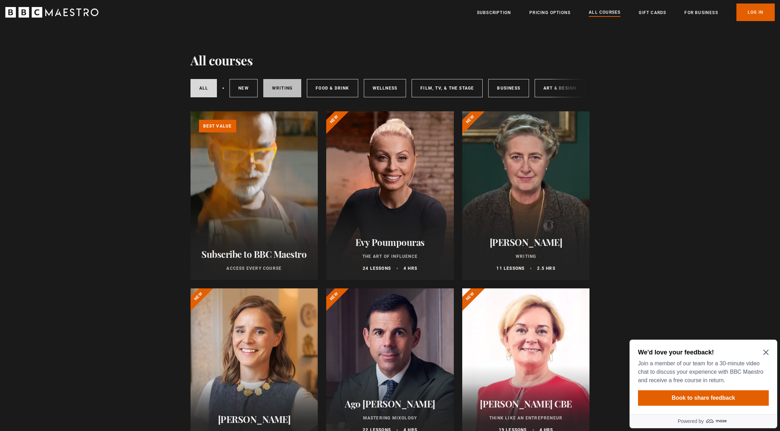 This screenshot has width=780, height=431. What do you see at coordinates (390, 418) in the screenshot?
I see `p: Mastering Mixology` at bounding box center [390, 418].